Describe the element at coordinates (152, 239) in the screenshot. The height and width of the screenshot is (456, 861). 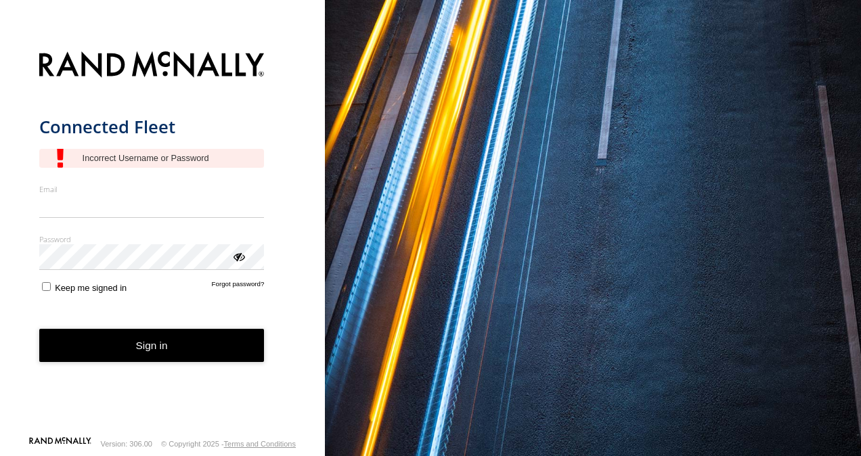
I see `label: Password` at that location.